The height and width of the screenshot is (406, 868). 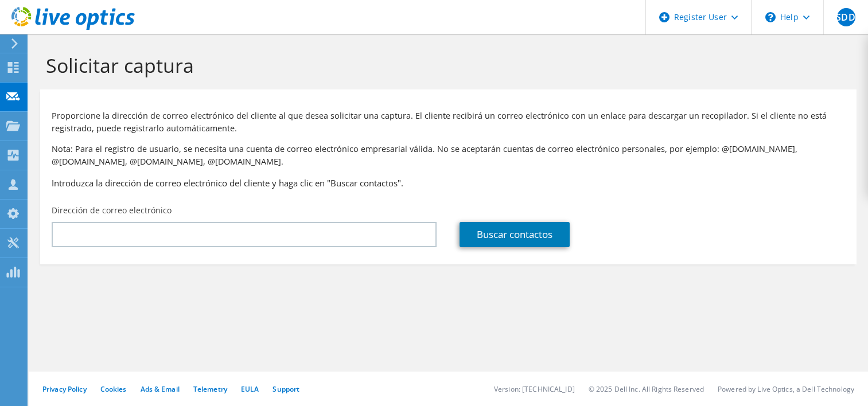 What do you see at coordinates (646, 389) in the screenshot?
I see `li: © 2025 Dell Inc. All Rights Reserved` at bounding box center [646, 389].